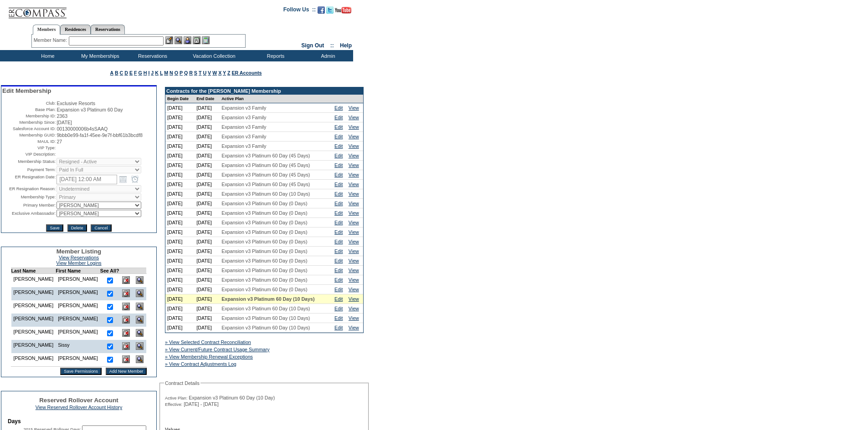 This screenshot has width=868, height=430. Describe the element at coordinates (28, 148) in the screenshot. I see `td: VIP Type:` at that location.